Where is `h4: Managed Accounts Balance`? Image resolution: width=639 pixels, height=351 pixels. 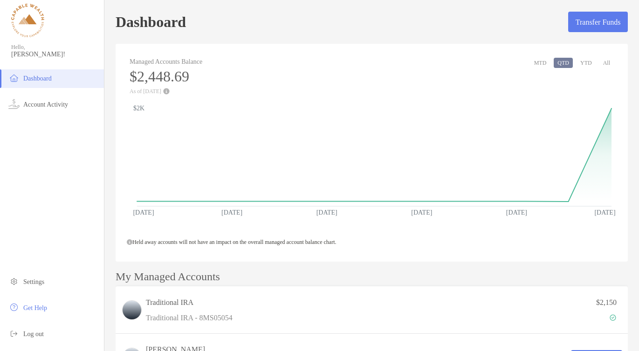
h4: Managed Accounts Balance is located at coordinates (166, 61).